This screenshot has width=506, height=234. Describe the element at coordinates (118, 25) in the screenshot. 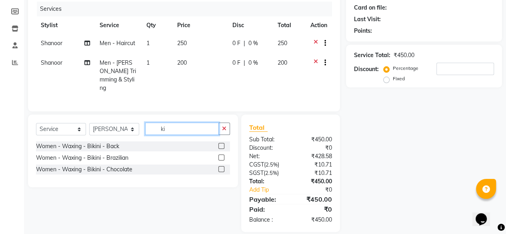

I see `th: Service` at that location.